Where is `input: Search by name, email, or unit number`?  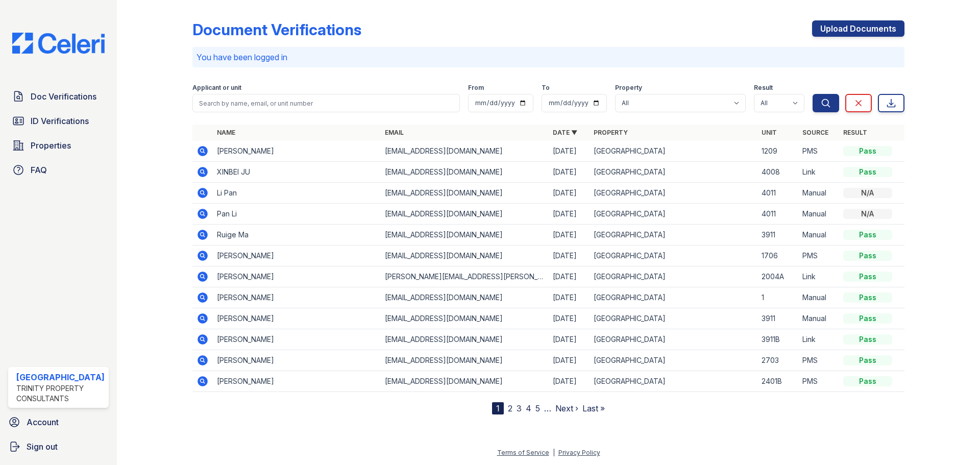
input: Search by name, email, or unit number is located at coordinates (326, 103).